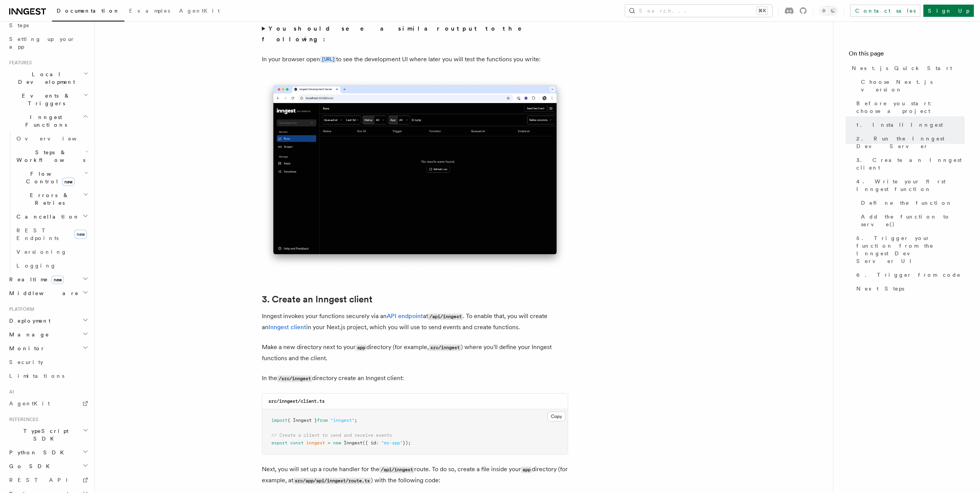 Image resolution: width=980 pixels, height=493 pixels. What do you see at coordinates (296, 401) in the screenshot?
I see `code: src/inngest/client.ts` at bounding box center [296, 401].